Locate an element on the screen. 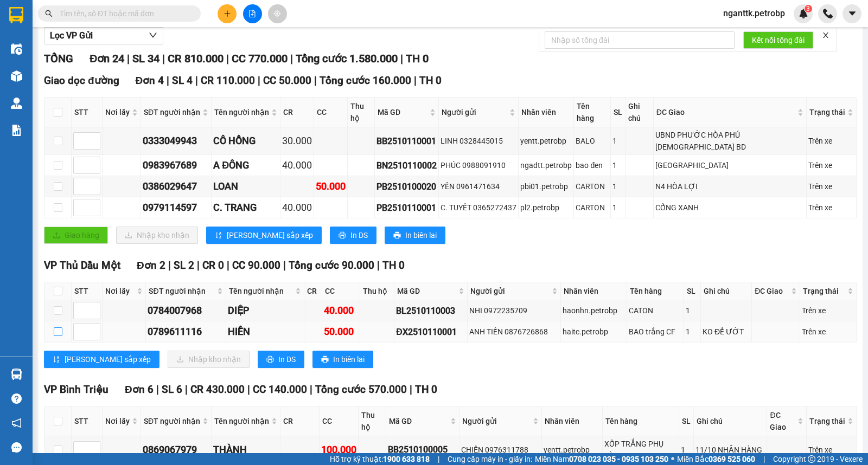  div: PB2510110001 is located at coordinates (407, 208).